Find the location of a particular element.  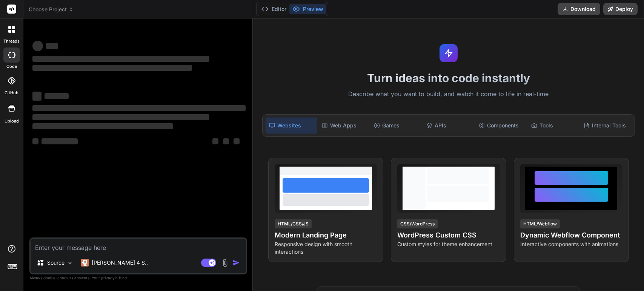

span: privacy is located at coordinates (108, 277).